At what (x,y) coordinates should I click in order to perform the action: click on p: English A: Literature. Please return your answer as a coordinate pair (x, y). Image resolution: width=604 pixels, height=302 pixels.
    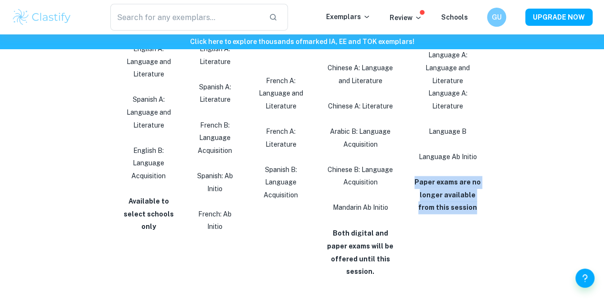
    Looking at the image, I should click on (215, 55).